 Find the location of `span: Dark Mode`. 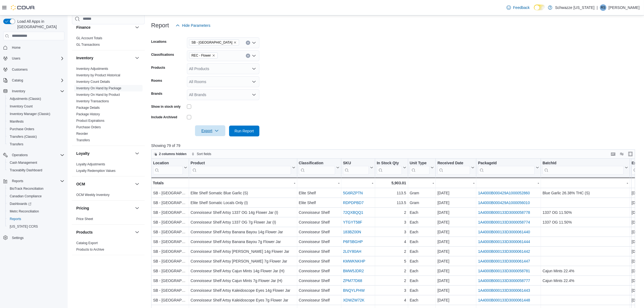

span: Dark Mode is located at coordinates (534, 10).